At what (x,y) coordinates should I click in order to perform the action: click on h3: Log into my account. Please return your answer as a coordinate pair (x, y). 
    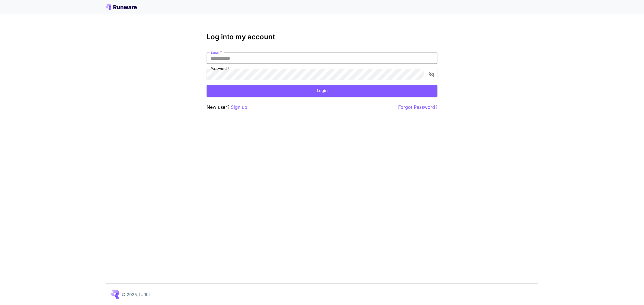
    Looking at the image, I should click on (322, 37).